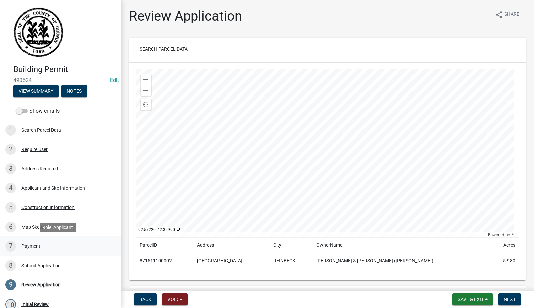  I want to click on button: View Summary, so click(36, 91).